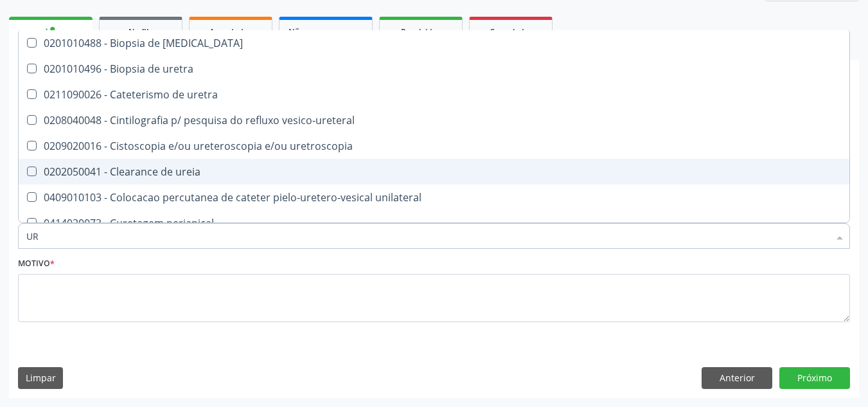 This screenshot has width=868, height=407. What do you see at coordinates (421, 32) in the screenshot?
I see `span: Resolvidos` at bounding box center [421, 32].